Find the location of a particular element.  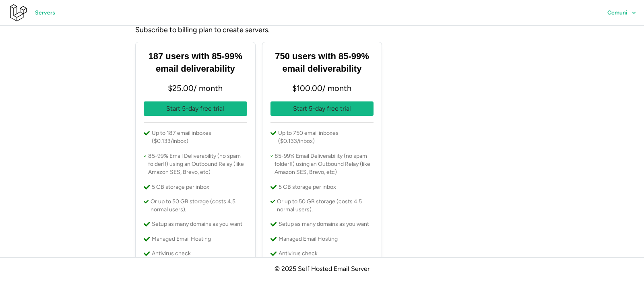

h3: 187 users with 85-99% email deliverability is located at coordinates (195, 63).